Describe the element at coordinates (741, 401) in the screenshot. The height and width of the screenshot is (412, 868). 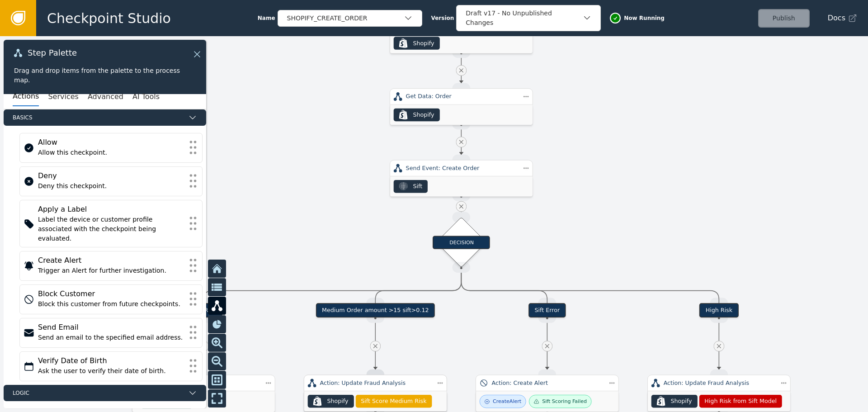
I see `span: High Risk from Sift Model` at that location.